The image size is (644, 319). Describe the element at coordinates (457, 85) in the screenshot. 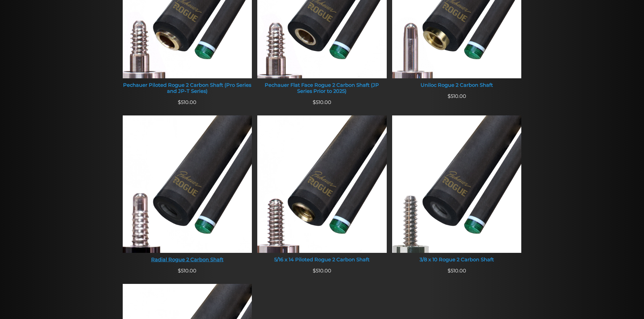

I see `div: Uniloc Rogue 2 Carbon Shaft` at that location.